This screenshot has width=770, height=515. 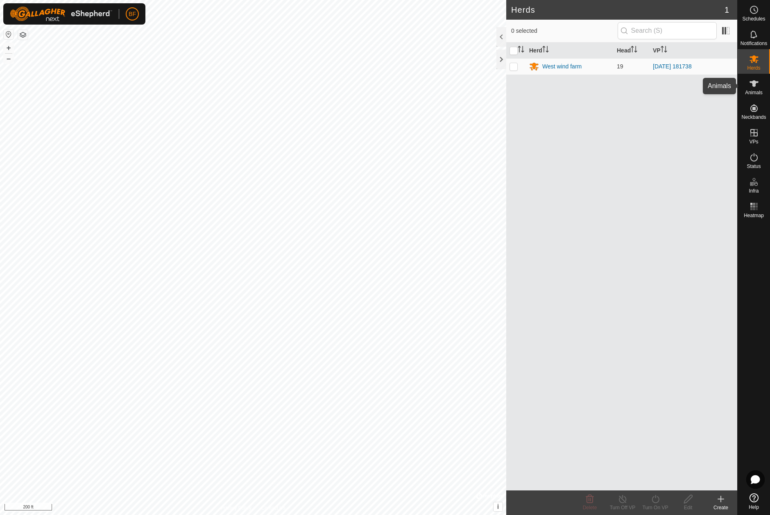 What do you see at coordinates (727, 10) in the screenshot?
I see `span: 1` at bounding box center [727, 10].